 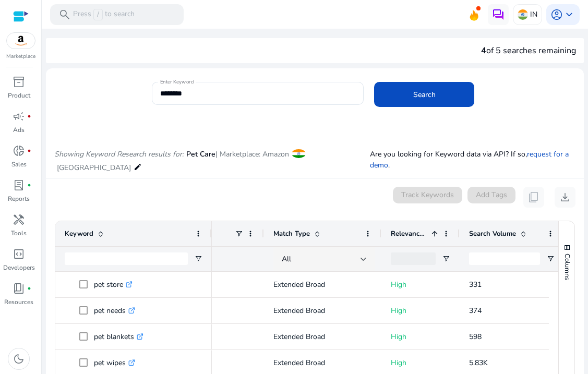 I want to click on span: keyboard_arrow_down, so click(x=569, y=14).